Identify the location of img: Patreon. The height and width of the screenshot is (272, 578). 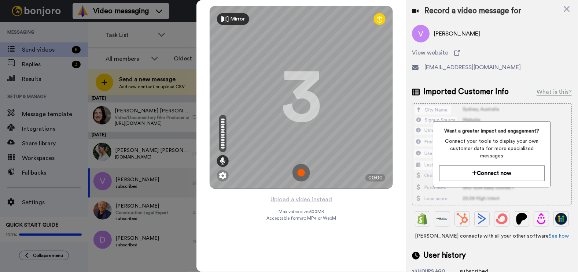
(522, 219).